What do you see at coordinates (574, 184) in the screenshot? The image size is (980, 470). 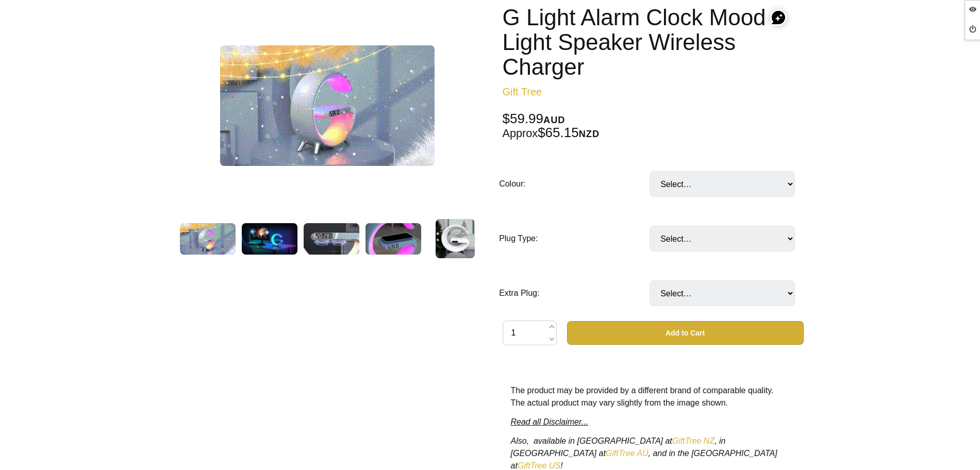 I see `td: Colour:` at bounding box center [574, 184].